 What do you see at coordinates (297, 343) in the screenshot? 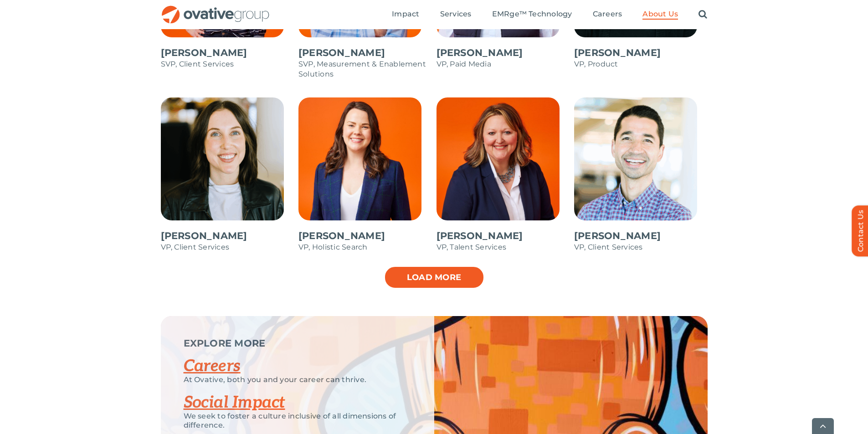
I see `p: EXPLORE MORE` at bounding box center [297, 343].